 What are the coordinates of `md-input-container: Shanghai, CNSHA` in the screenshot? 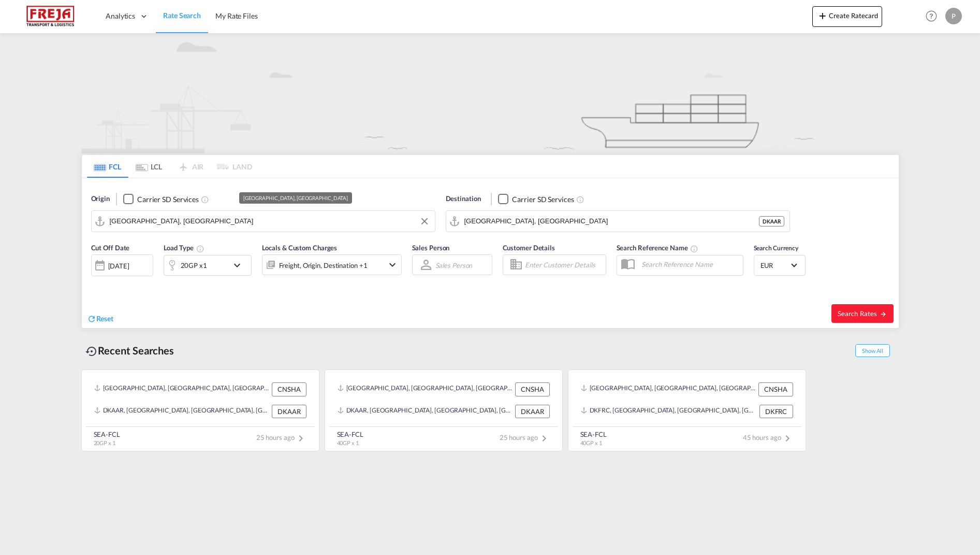 It's located at (263, 221).